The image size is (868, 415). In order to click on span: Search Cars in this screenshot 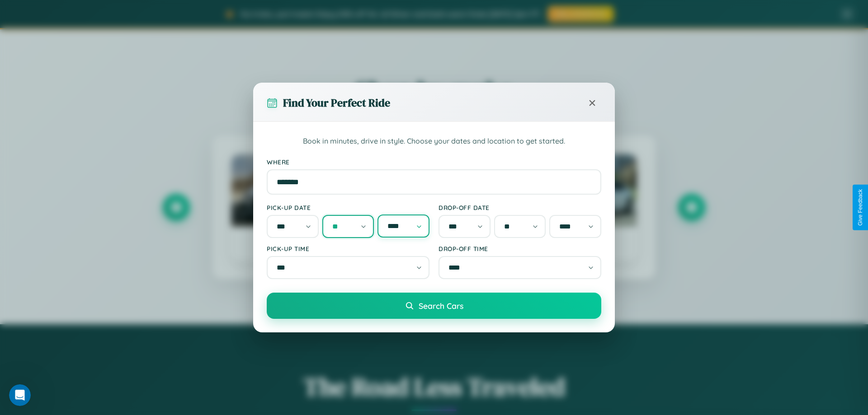, I will do `click(441, 306)`.